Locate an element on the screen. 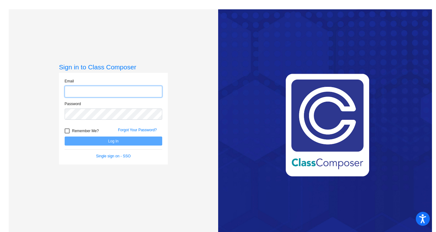 The width and height of the screenshot is (436, 232). label: Password is located at coordinates (73, 104).